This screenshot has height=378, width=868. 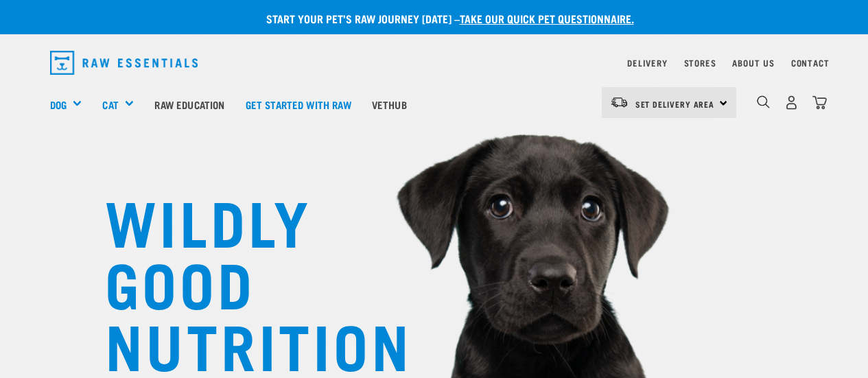 What do you see at coordinates (752, 62) in the screenshot?
I see `a: About Us` at bounding box center [752, 62].